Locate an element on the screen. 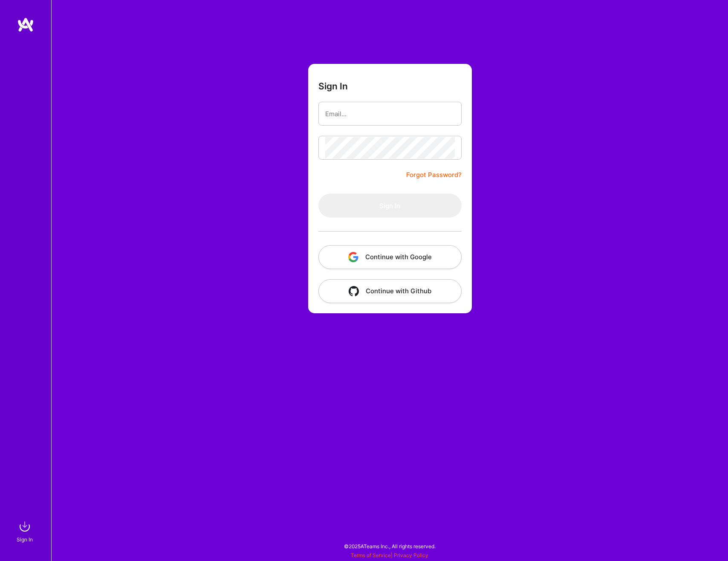 The width and height of the screenshot is (728, 561). a: Forgot Password? is located at coordinates (434, 175).